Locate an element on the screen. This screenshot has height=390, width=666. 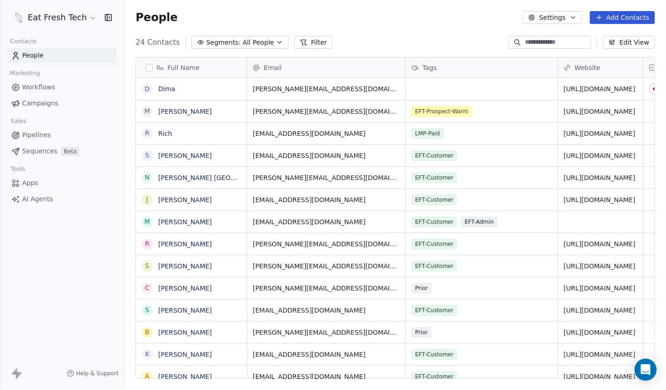
span: Tools is located at coordinates (18, 169).